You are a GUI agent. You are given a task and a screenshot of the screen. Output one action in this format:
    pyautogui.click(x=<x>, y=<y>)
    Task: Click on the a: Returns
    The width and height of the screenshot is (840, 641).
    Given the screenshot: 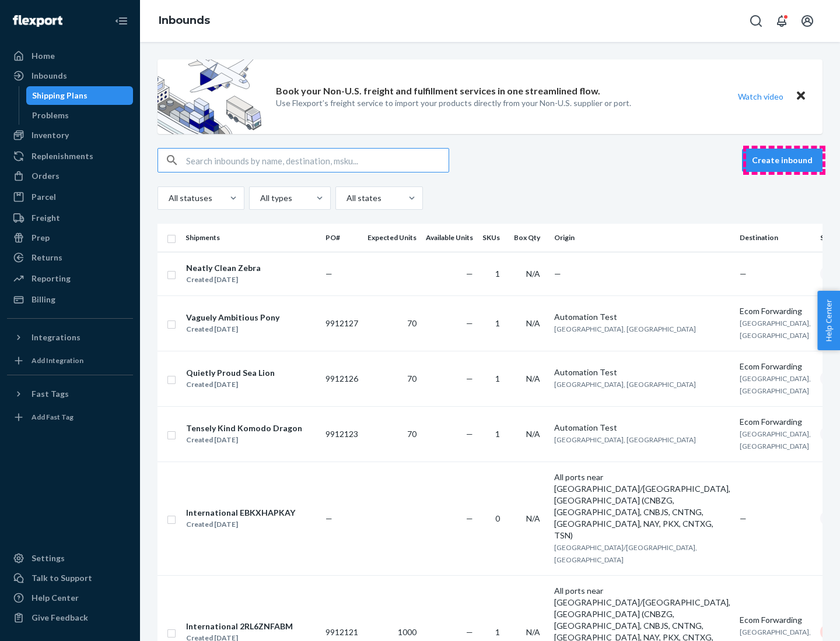 What is the action you would take?
    pyautogui.click(x=70, y=258)
    